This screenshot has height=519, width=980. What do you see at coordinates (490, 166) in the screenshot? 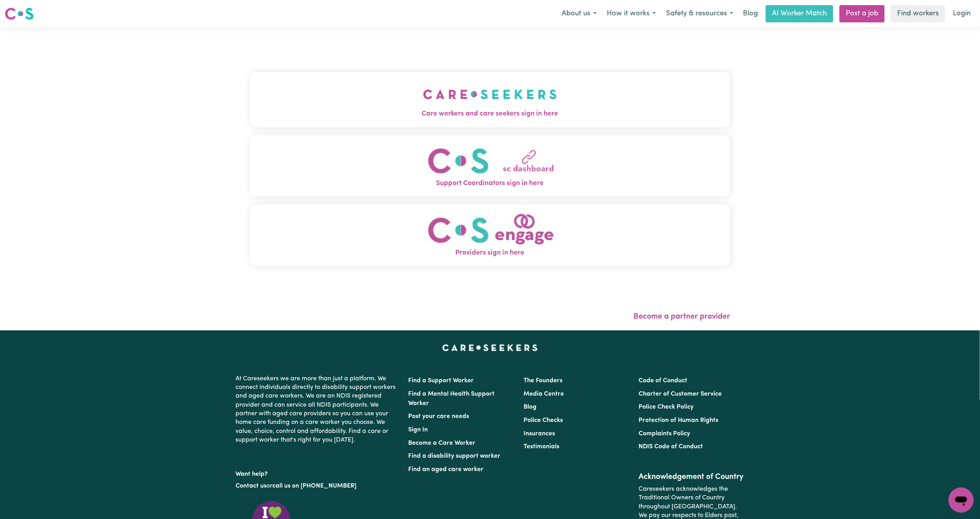
I see `button: Support Coordinators sign in here` at bounding box center [490, 166].